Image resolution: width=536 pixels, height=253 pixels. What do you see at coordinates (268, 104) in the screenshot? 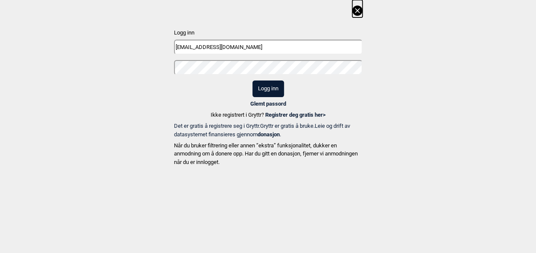
I see `a: Glemt passord` at bounding box center [268, 104].